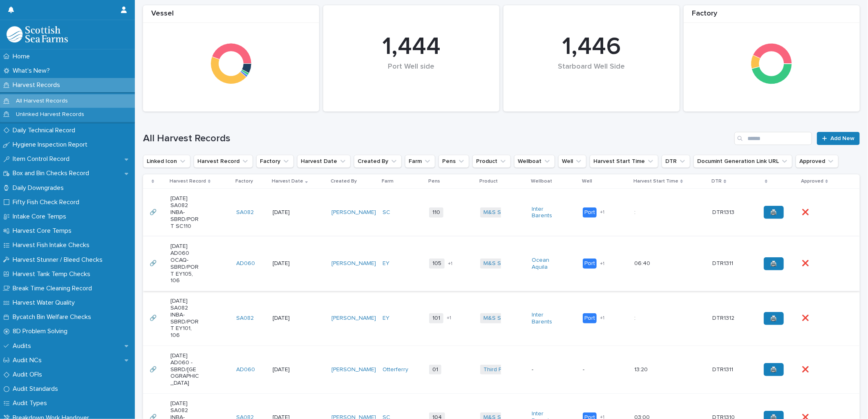 The height and width of the screenshot is (419, 868). Describe the element at coordinates (187, 182) in the screenshot. I see `p: Harvest Record` at that location.